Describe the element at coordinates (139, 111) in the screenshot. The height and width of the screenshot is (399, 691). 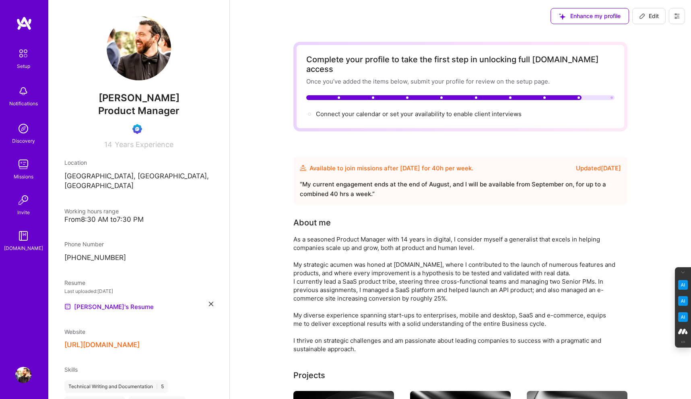
I see `span: Product Manager` at that location.